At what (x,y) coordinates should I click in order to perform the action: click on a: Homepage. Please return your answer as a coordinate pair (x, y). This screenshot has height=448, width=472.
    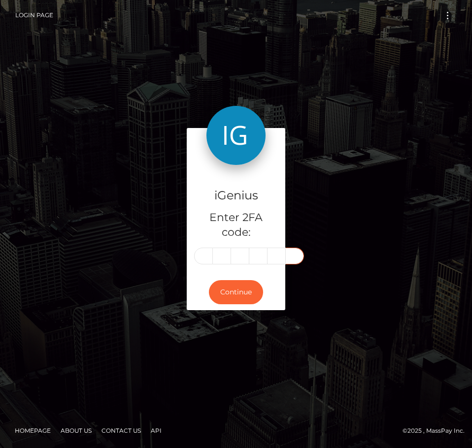
    Looking at the image, I should click on (33, 431).